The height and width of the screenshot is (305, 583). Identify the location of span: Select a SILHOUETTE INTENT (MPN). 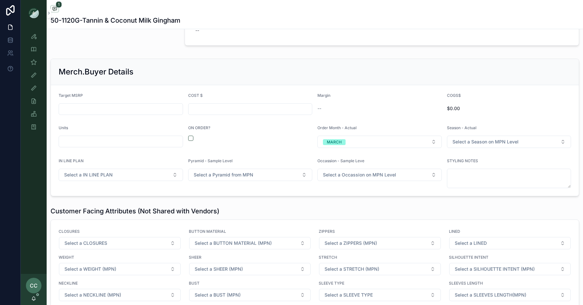
(494, 269).